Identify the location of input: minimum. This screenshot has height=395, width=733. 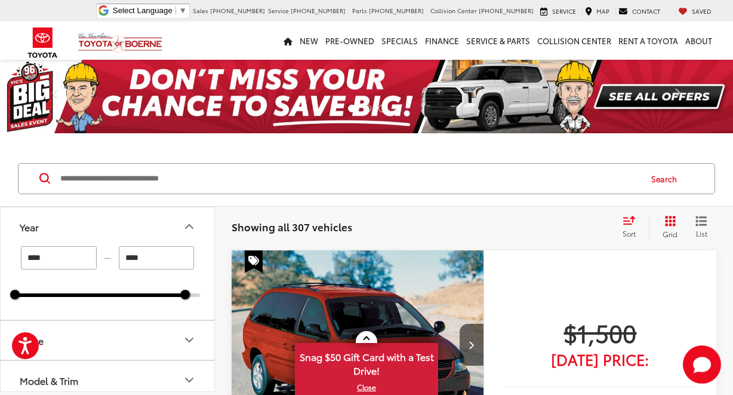
(59, 257).